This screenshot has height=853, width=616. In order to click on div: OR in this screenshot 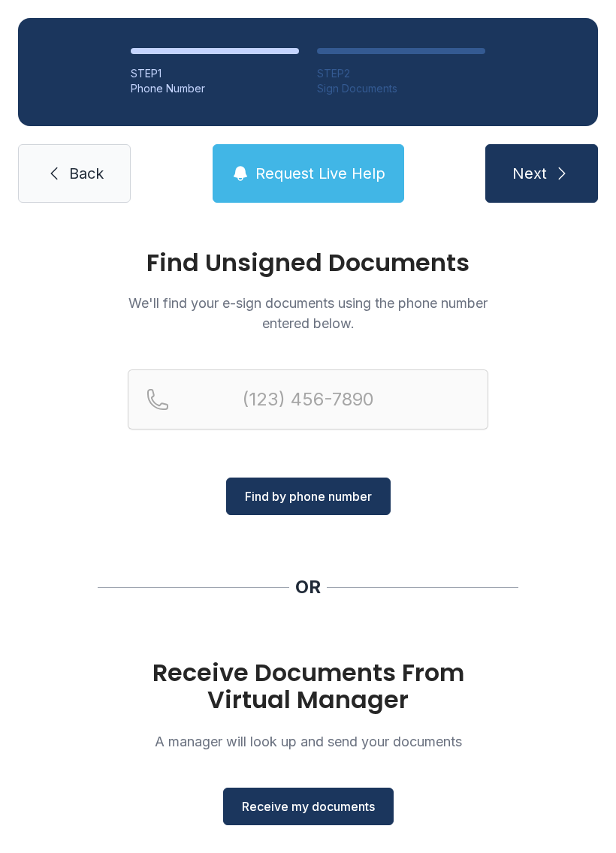, I will do `click(308, 587)`.